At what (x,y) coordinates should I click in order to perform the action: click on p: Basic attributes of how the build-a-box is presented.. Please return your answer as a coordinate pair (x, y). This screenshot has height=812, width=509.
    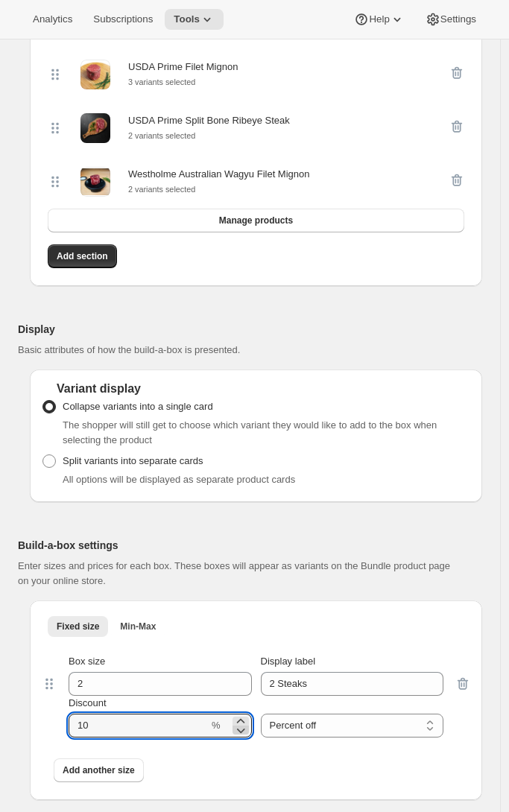
    Looking at the image, I should click on (238, 350).